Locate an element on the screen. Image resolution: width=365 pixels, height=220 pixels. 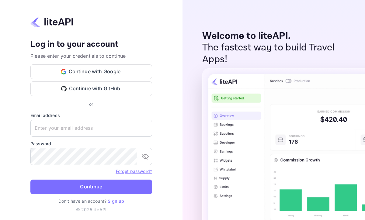
input: Enter your email address is located at coordinates (91, 128).